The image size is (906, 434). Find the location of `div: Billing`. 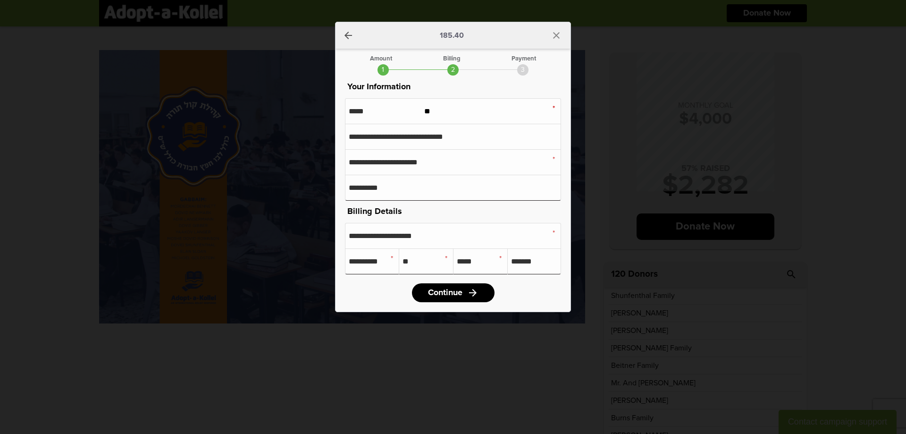

div: Billing is located at coordinates (452, 59).